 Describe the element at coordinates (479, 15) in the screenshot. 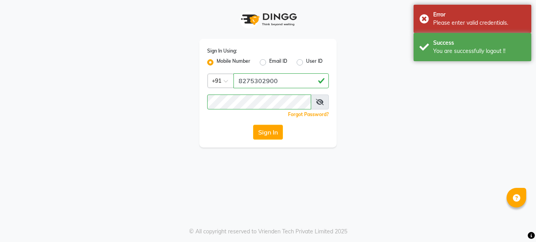

I see `div: Error` at that location.